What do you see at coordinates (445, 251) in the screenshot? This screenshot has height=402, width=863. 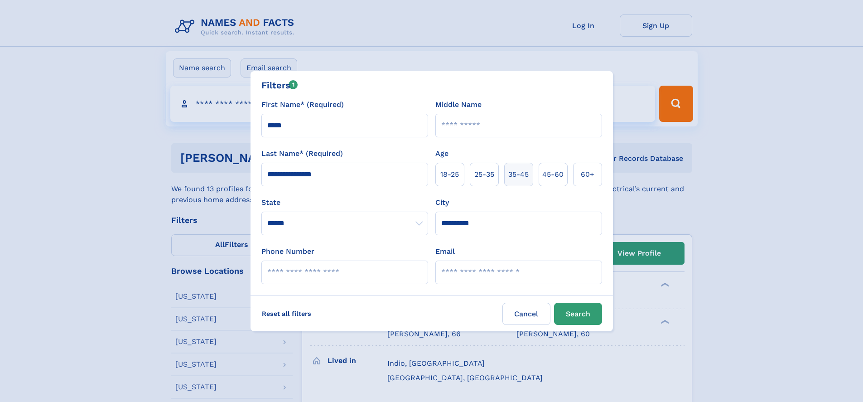 I see `label: Email` at bounding box center [445, 251].